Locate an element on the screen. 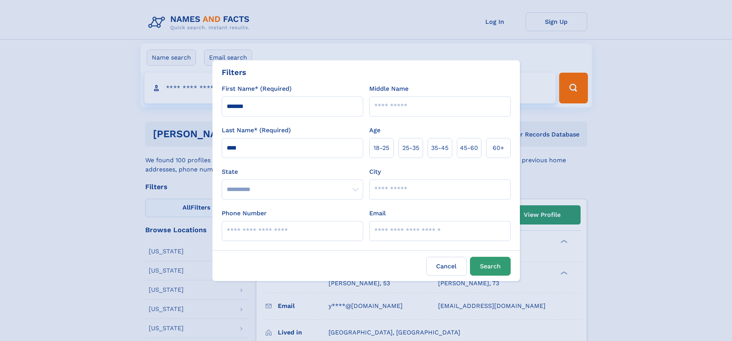 The width and height of the screenshot is (732, 341). span: 60+ is located at coordinates (498, 148).